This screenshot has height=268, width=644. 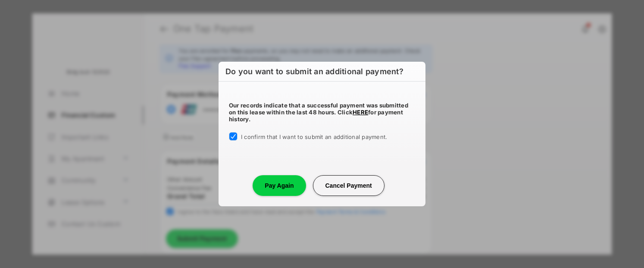 What do you see at coordinates (322, 72) in the screenshot?
I see `h6: Do you want to submit an additional payment?` at bounding box center [322, 72].